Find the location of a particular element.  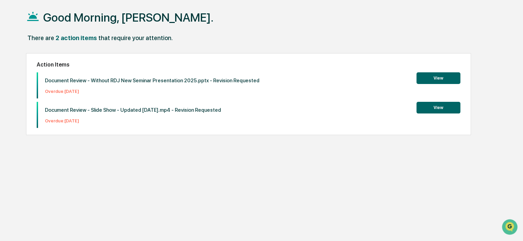

div: We're available if you need us! is located at coordinates (55, 62).